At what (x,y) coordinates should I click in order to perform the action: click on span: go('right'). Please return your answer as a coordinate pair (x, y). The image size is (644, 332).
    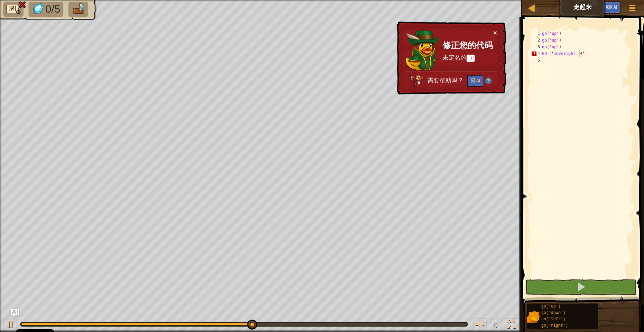
    Looking at the image, I should click on (554, 326).